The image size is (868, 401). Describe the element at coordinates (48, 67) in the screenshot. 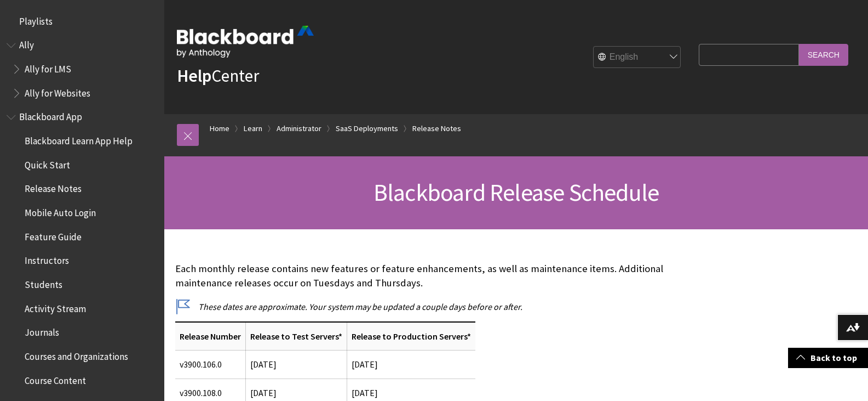

I see `span: Ally for LMS` at that location.